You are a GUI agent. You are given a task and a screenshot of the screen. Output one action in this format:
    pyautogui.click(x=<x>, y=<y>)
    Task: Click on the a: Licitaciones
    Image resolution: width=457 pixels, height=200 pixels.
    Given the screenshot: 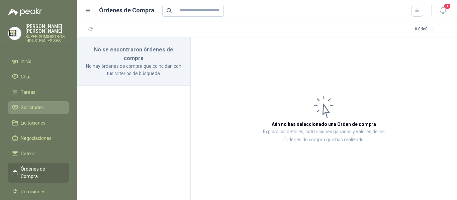 What is the action you would take?
    pyautogui.click(x=38, y=123)
    